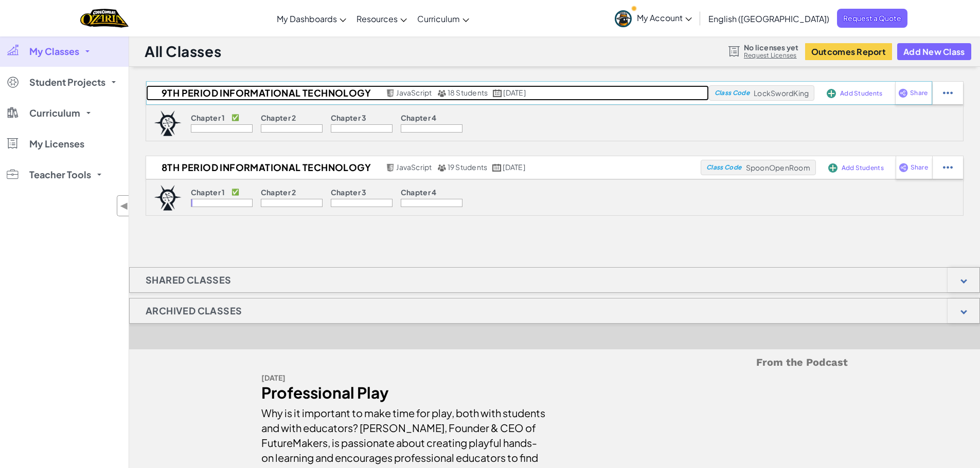 This screenshot has width=980, height=468. What do you see at coordinates (443, 18) in the screenshot?
I see `a: Curriculum` at bounding box center [443, 18].